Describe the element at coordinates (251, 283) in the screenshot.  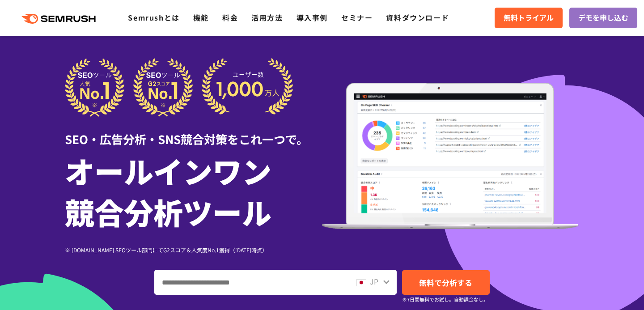
I see `input: ドメイン、キーワードまたはURLを入力してください` at that location.